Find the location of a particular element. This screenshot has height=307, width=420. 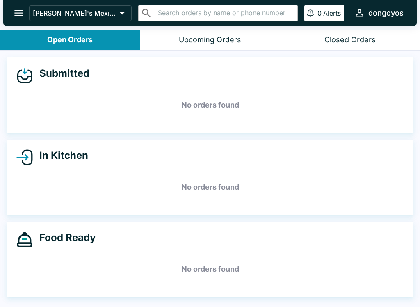

div: Upcoming Orders is located at coordinates (210, 40).